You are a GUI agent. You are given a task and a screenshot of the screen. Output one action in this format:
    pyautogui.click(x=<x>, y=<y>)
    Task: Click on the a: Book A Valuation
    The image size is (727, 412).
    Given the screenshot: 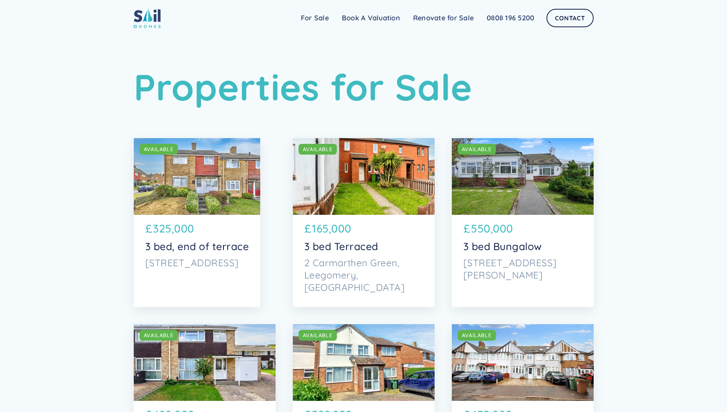 What is the action you would take?
    pyautogui.click(x=371, y=18)
    